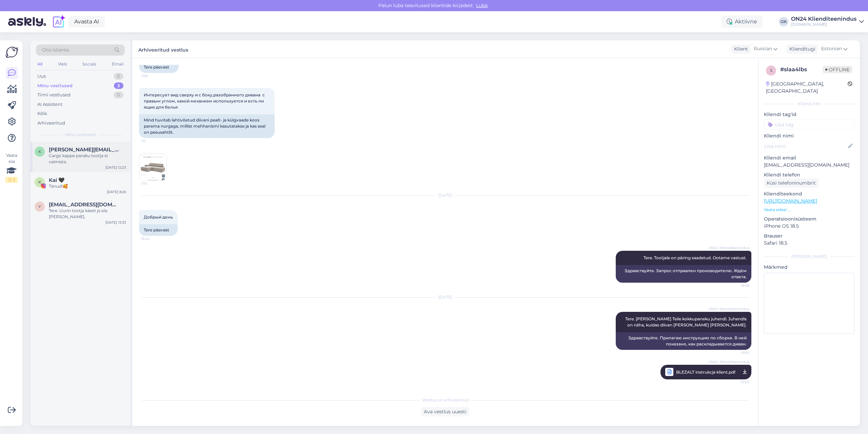  Describe the element at coordinates (56, 50) in the screenshot. I see `span: Otsi kliente` at that location.